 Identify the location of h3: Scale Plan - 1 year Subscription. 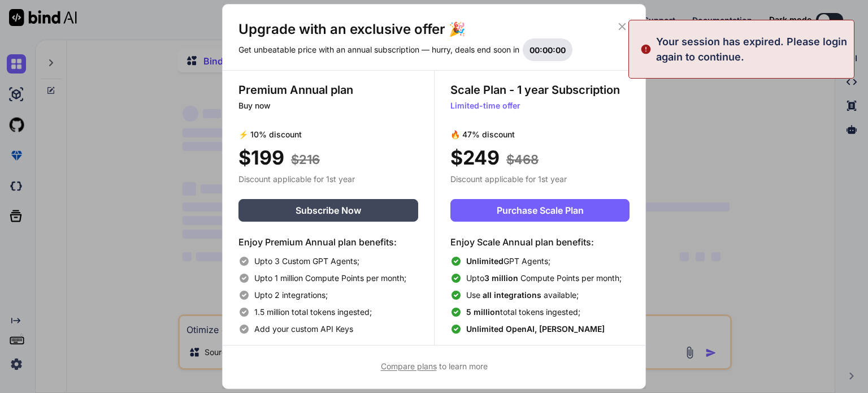
(540, 90).